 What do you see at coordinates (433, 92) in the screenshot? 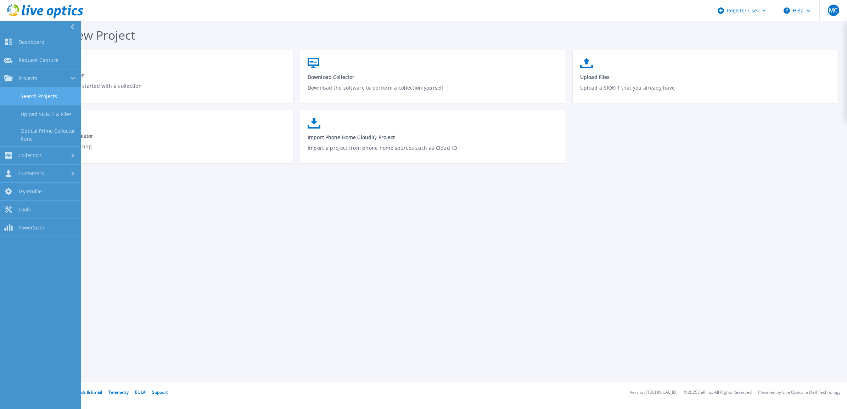
I see `p: Download the software to perform a collection yourself` at bounding box center [433, 92].